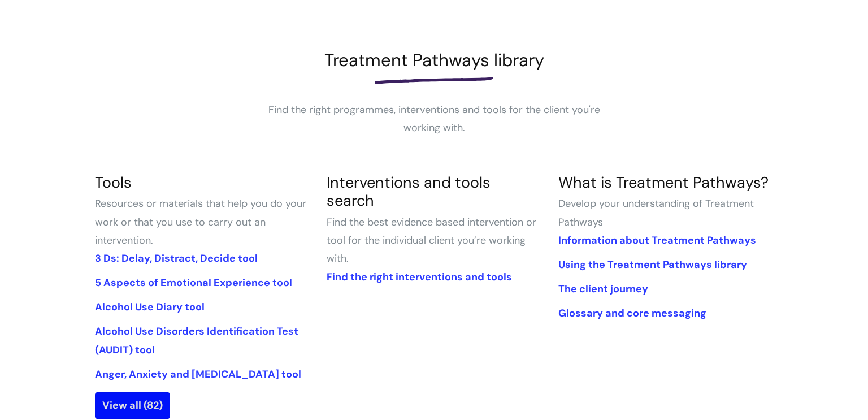 This screenshot has height=420, width=868. What do you see at coordinates (652, 264) in the screenshot?
I see `a: Using the Treatment Pathways library` at bounding box center [652, 264].